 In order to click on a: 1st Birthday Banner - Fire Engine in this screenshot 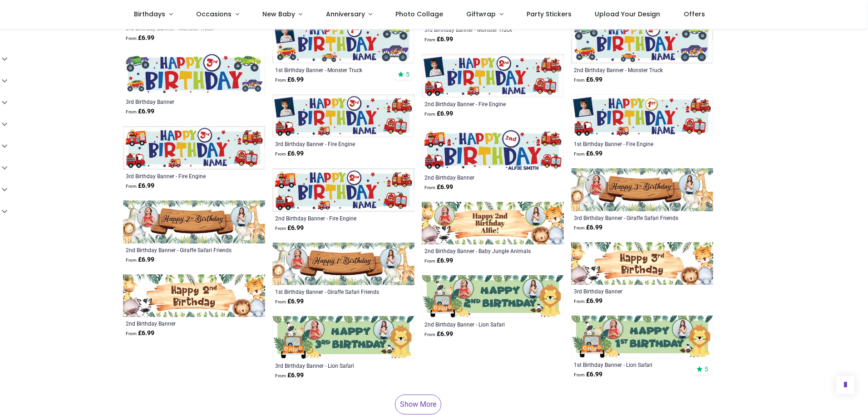, I will do `click(628, 144)`.